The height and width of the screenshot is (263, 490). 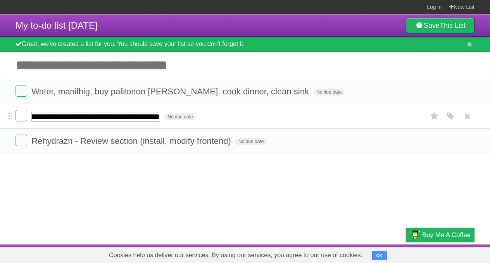 What do you see at coordinates (406, 254) in the screenshot?
I see `a: Privacy` at bounding box center [406, 254].